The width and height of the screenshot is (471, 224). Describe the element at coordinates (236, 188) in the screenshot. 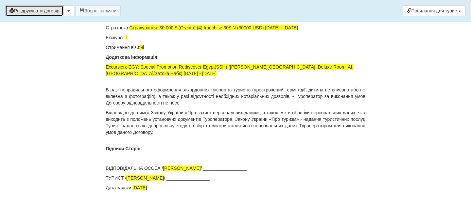

I see `p: Дата заявки:` at that location.